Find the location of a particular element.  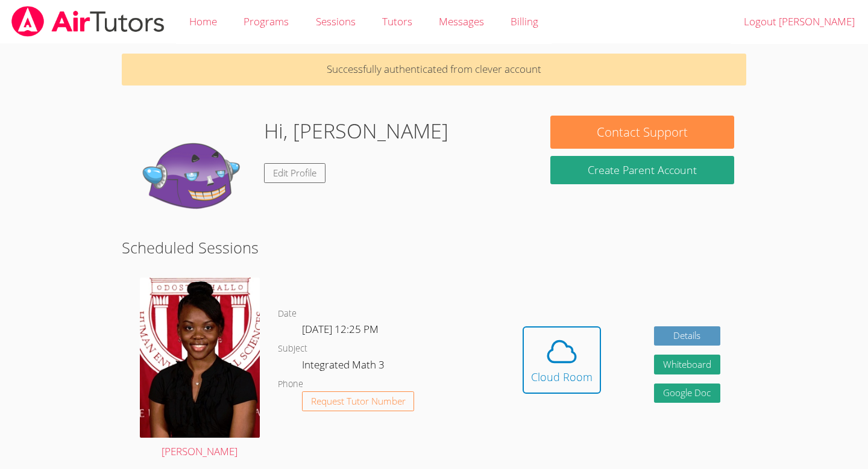

h2: Scheduled Sessions is located at coordinates (434, 247).